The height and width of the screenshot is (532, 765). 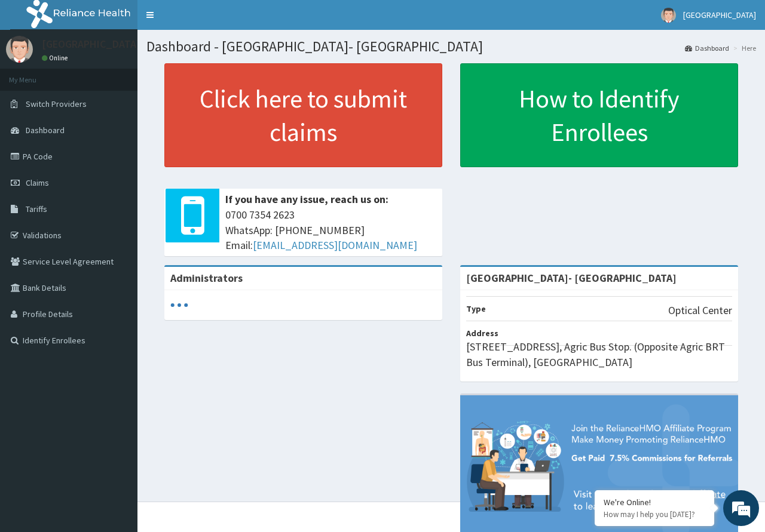 I want to click on span: Claims, so click(x=37, y=183).